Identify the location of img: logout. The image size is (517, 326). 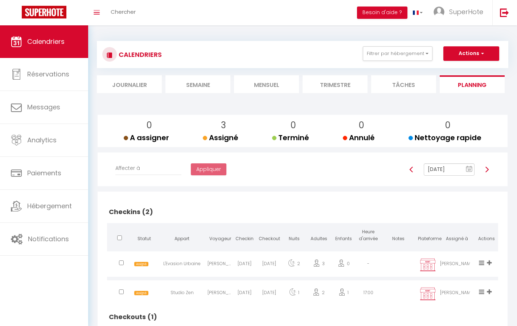
(504, 12).